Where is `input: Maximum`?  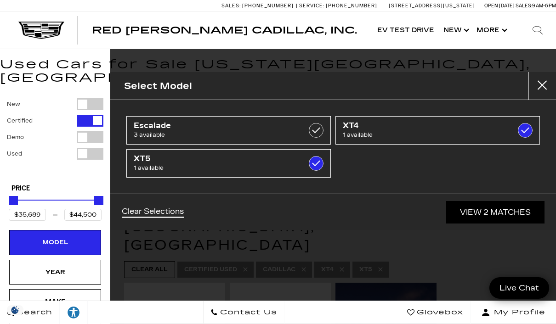 input: Maximum is located at coordinates (83, 215).